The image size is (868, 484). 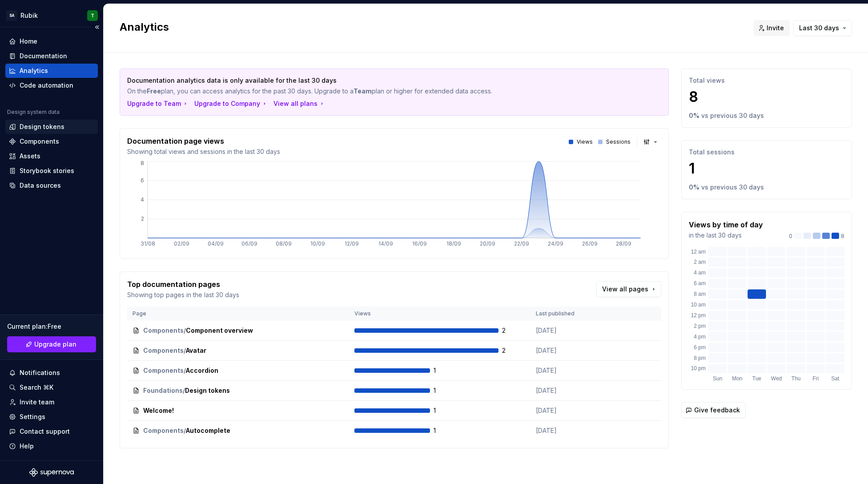 I want to click on a: Home, so click(x=52, y=41).